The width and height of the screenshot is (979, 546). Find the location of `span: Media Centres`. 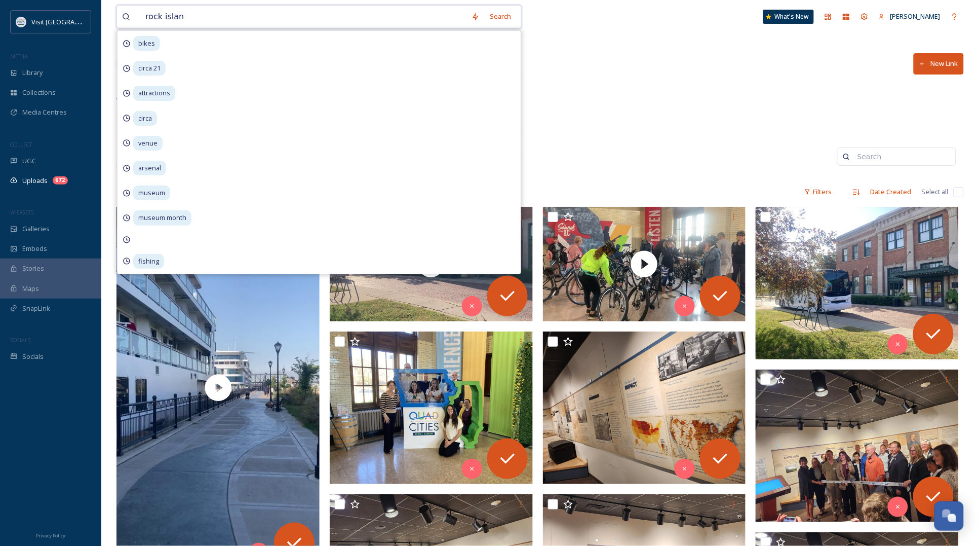

span: Media Centres is located at coordinates (45, 112).